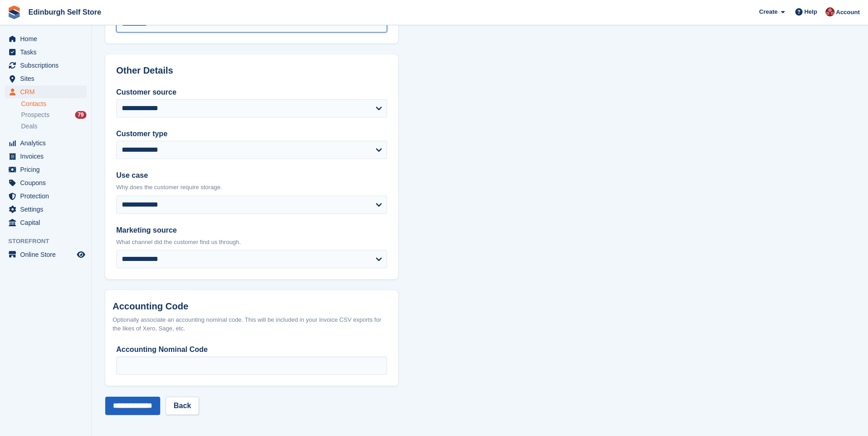 The image size is (868, 436). Describe the element at coordinates (252, 134) in the screenshot. I see `label: Customer type` at that location.